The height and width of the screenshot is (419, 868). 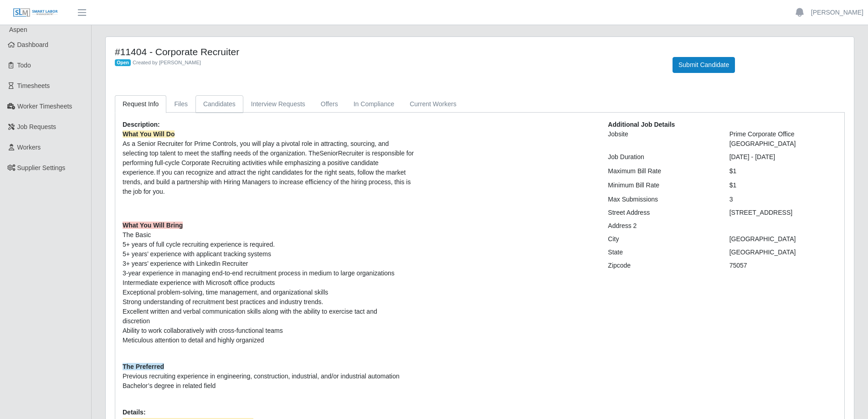 I want to click on span: Dashboard, so click(x=33, y=45).